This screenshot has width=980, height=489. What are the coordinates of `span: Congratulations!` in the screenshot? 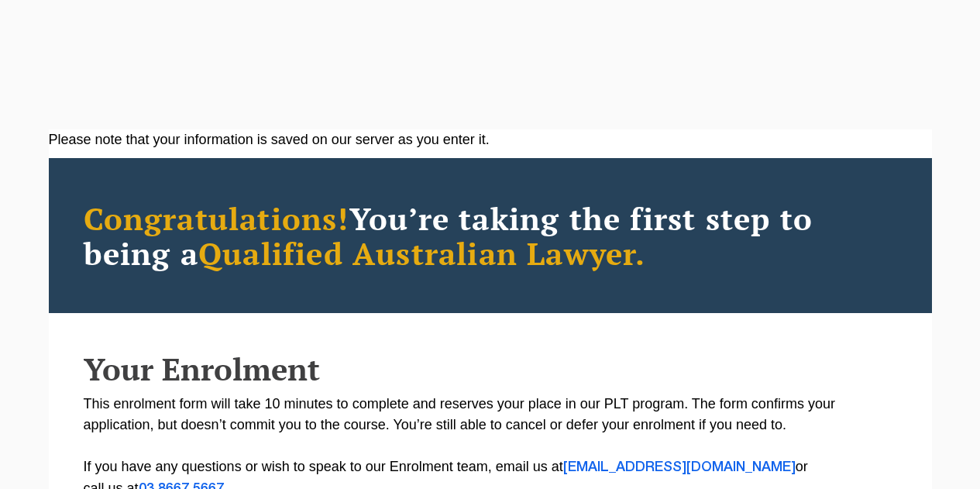 It's located at (216, 218).